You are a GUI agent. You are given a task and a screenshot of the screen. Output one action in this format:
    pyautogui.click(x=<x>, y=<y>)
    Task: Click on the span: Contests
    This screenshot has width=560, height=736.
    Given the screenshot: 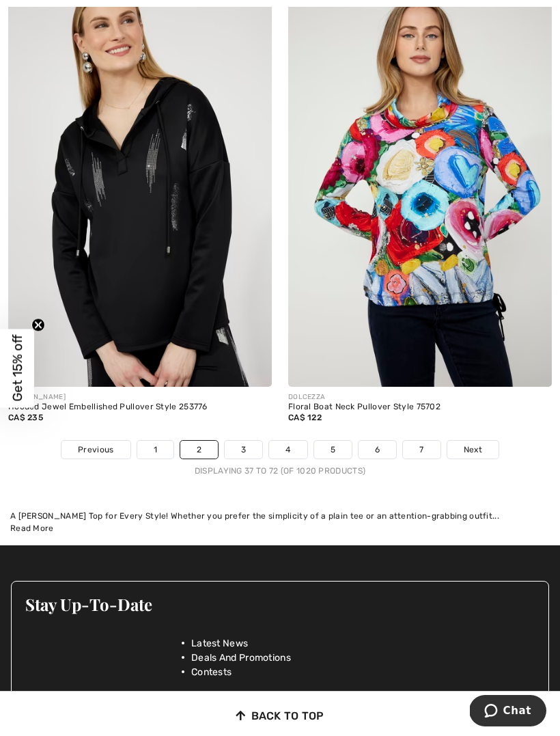 What is the action you would take?
    pyautogui.click(x=211, y=672)
    